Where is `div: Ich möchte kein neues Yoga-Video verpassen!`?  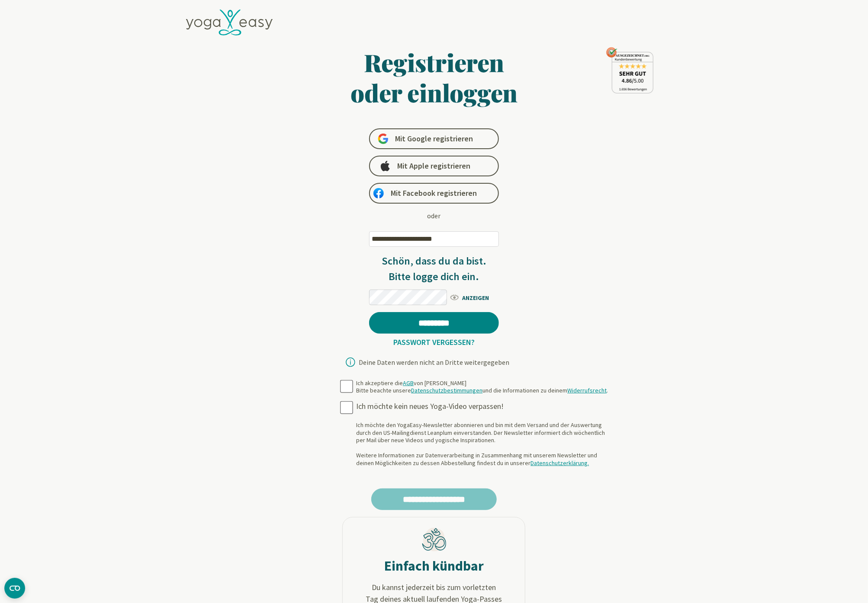
div: Ich möchte kein neues Yoga-Video verpassen! is located at coordinates (483, 407).